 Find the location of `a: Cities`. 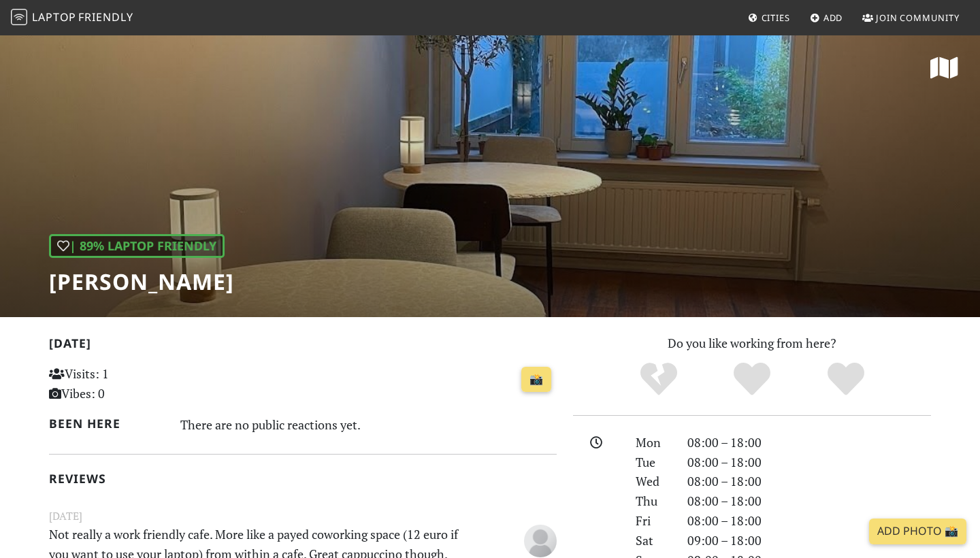

a: Cities is located at coordinates (769, 18).